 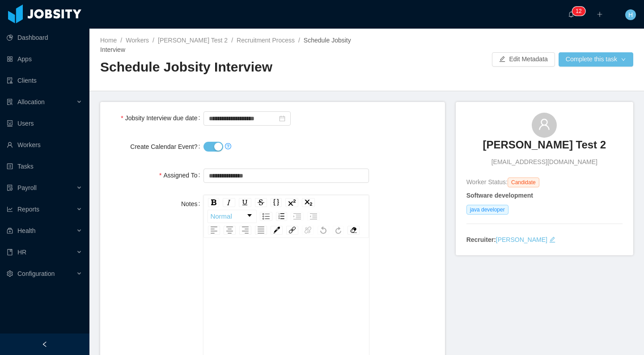 I want to click on i: icon: calendar, so click(x=282, y=119).